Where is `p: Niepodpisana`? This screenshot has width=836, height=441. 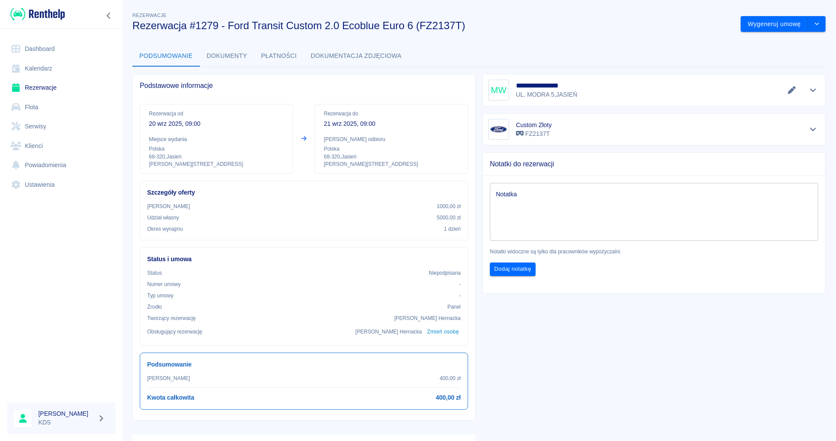
p: Niepodpisana is located at coordinates (445, 273).